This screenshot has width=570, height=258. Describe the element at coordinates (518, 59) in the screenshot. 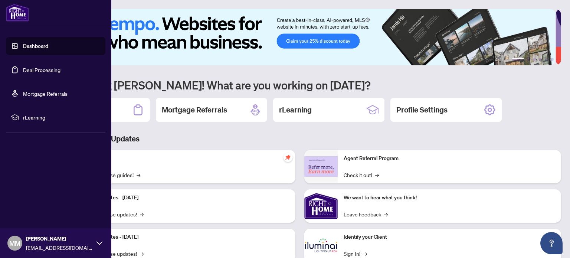

I see `button: 1` at that location.